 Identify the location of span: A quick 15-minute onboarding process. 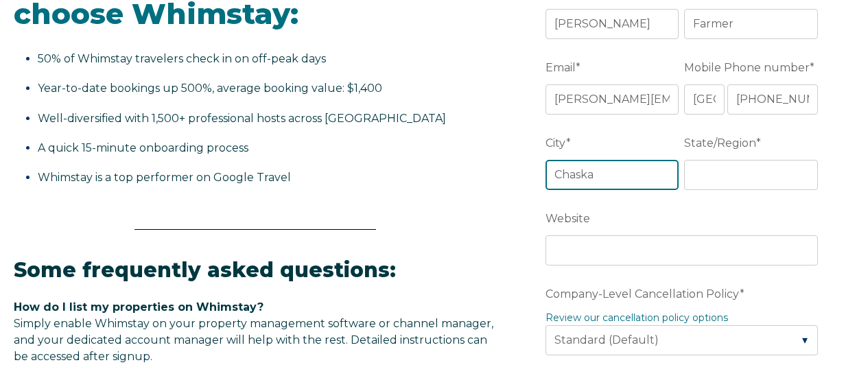
(142, 147).